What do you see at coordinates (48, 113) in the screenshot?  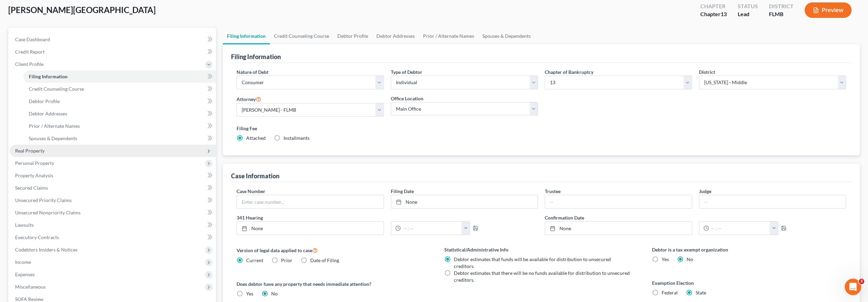 I see `span: Debtor Addresses` at bounding box center [48, 113].